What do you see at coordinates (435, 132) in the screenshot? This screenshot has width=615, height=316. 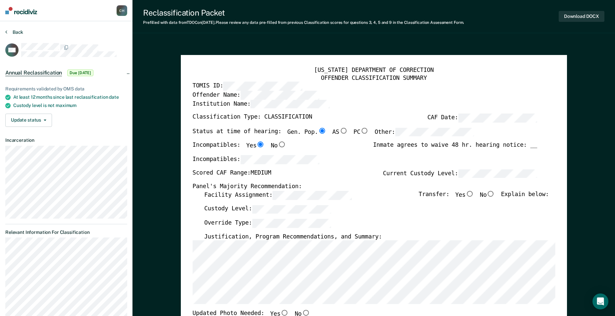 I see `input: Other:` at bounding box center [435, 132].